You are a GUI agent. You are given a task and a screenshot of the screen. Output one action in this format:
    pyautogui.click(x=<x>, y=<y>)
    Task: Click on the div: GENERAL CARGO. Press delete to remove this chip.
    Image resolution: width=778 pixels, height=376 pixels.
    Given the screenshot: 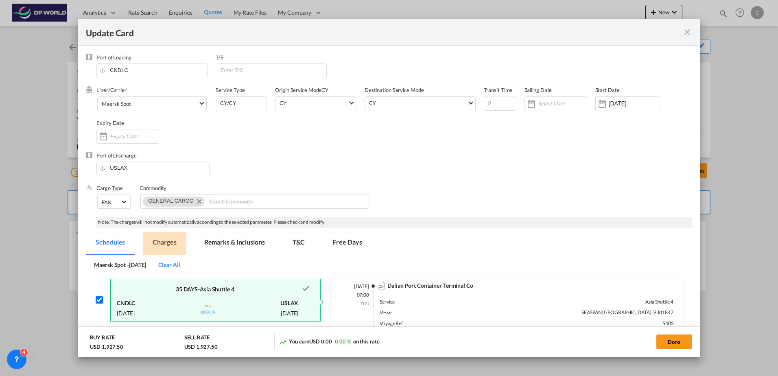 What is the action you would take?
    pyautogui.click(x=172, y=201)
    